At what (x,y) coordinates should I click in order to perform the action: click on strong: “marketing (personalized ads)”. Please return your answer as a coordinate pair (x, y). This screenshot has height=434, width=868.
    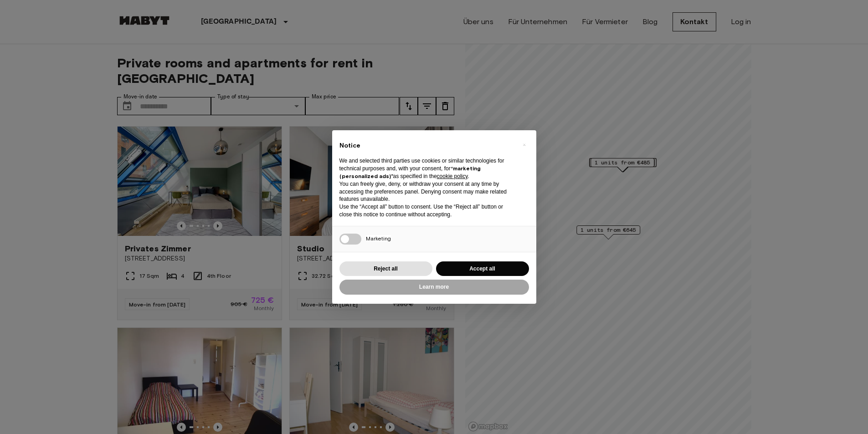
    Looking at the image, I should click on (411, 172).